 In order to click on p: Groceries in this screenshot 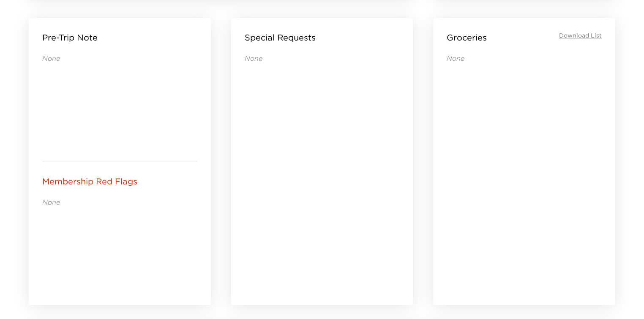, I will do `click(466, 38)`.